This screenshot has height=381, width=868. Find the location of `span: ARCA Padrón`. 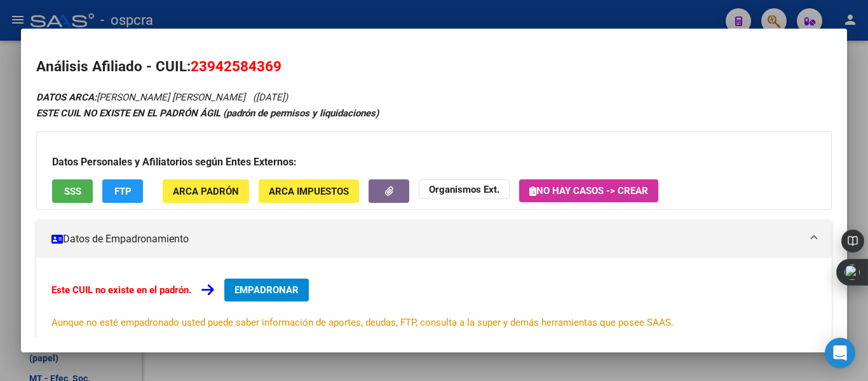

span: ARCA Padrón is located at coordinates (206, 191).